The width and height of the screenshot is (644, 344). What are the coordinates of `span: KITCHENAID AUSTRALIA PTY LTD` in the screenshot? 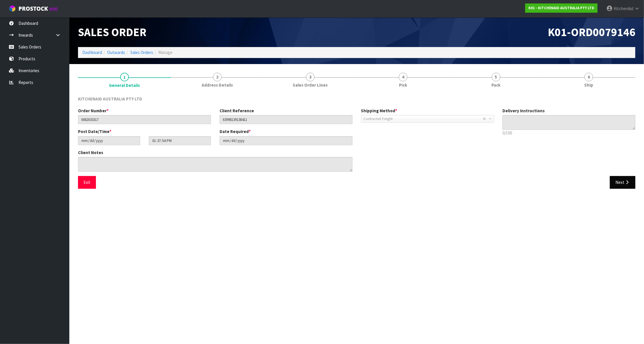 It's located at (110, 99).